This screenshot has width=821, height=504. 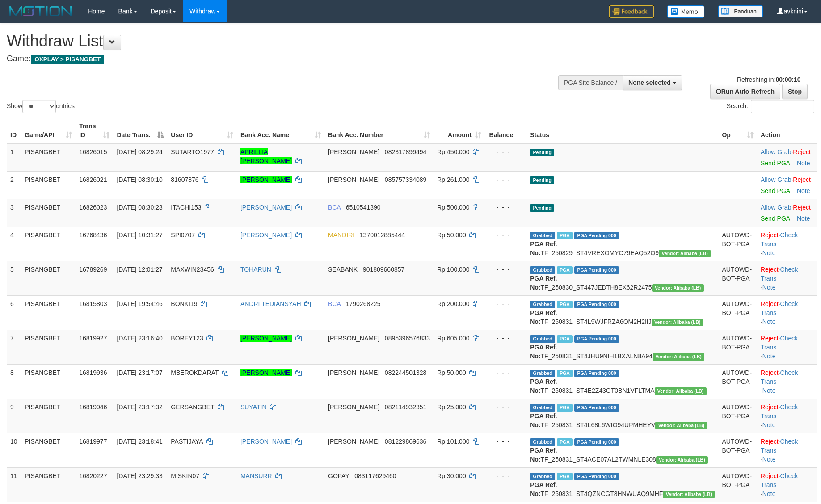 I want to click on th: Amount: activate to sort column ascending, so click(x=459, y=130).